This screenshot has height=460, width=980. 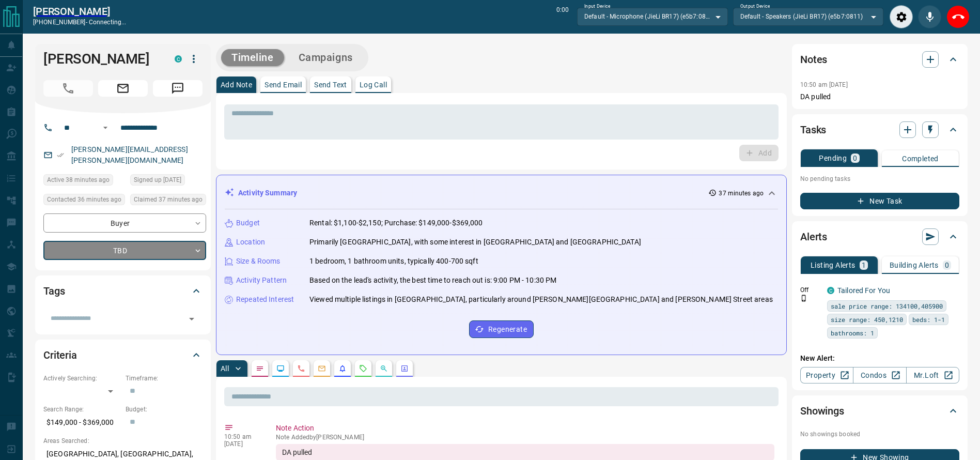 I want to click on div: Notes, so click(x=880, y=59).